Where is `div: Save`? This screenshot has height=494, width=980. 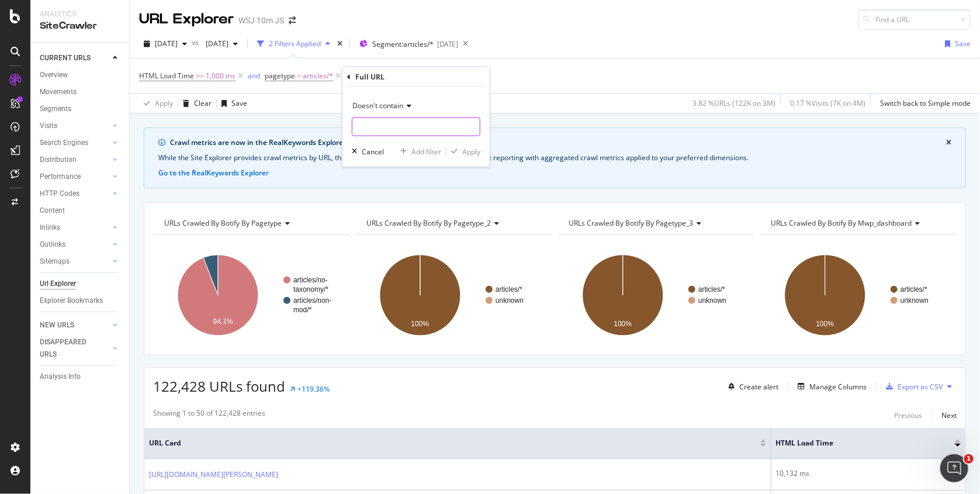
div: Save is located at coordinates (239, 103).